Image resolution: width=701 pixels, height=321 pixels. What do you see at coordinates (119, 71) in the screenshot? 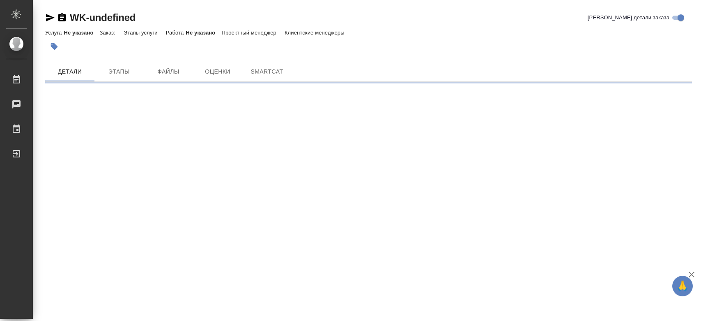
I see `span: Этапы` at bounding box center [119, 71].